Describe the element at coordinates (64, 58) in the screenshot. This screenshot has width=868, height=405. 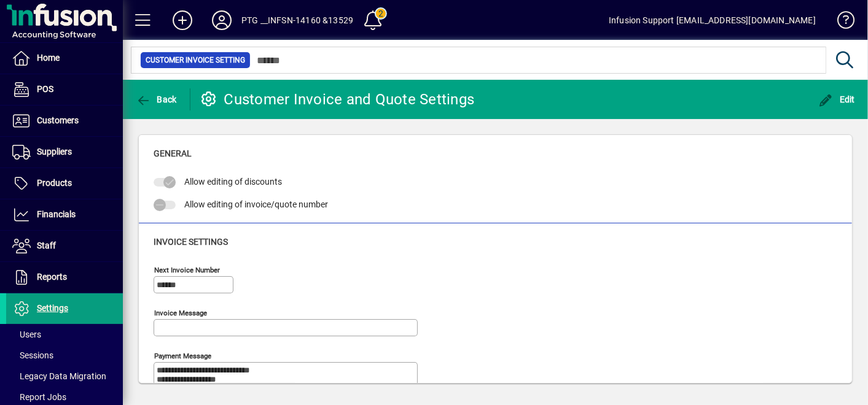
I see `a: Home` at that location.